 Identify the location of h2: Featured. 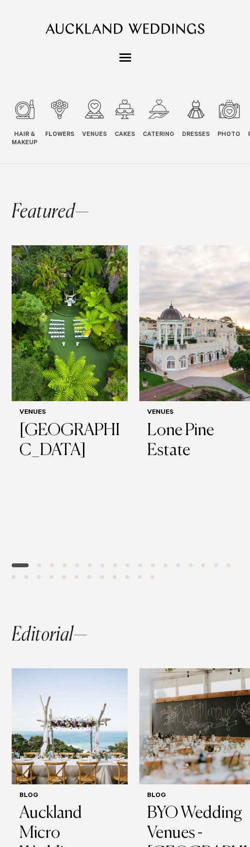
(125, 212).